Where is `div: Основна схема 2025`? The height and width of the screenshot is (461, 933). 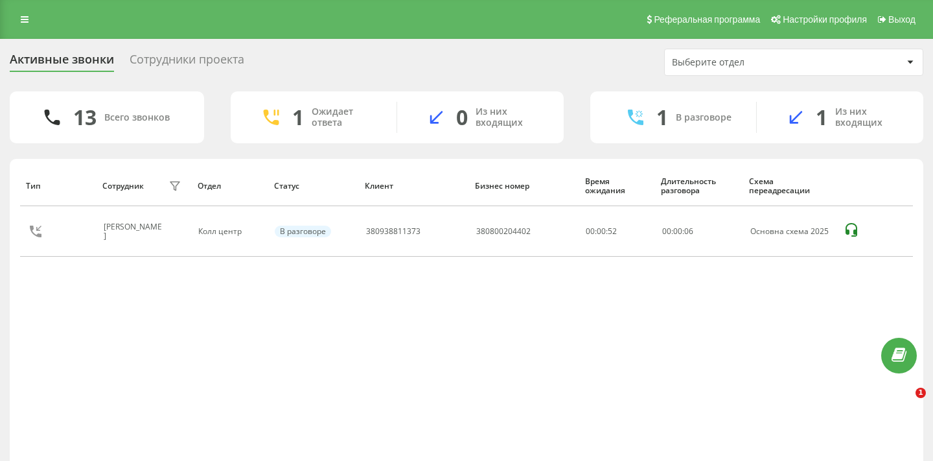 div: Основна схема 2025 is located at coordinates (790, 231).